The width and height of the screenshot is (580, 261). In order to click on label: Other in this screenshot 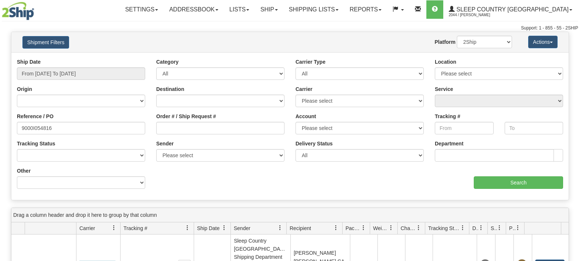, I will do `click(24, 171)`.